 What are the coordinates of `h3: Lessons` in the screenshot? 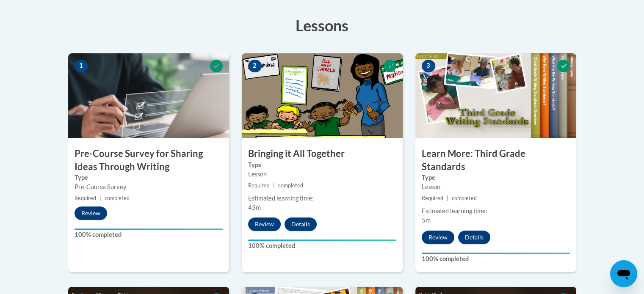 It's located at (322, 26).